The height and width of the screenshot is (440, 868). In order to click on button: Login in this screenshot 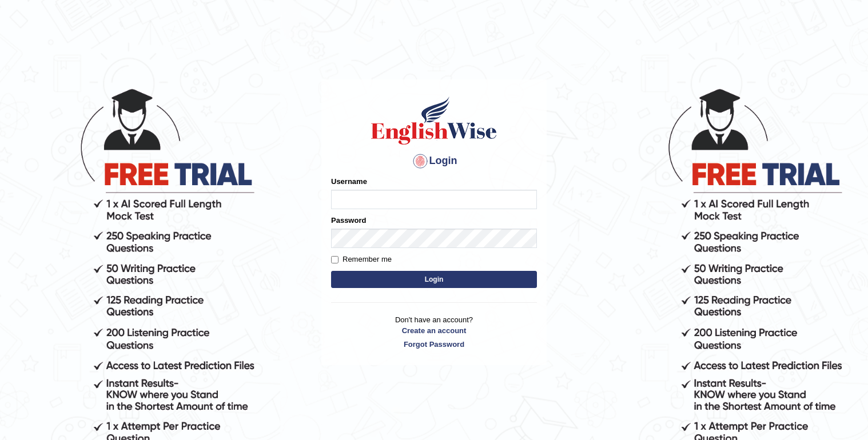, I will do `click(434, 279)`.